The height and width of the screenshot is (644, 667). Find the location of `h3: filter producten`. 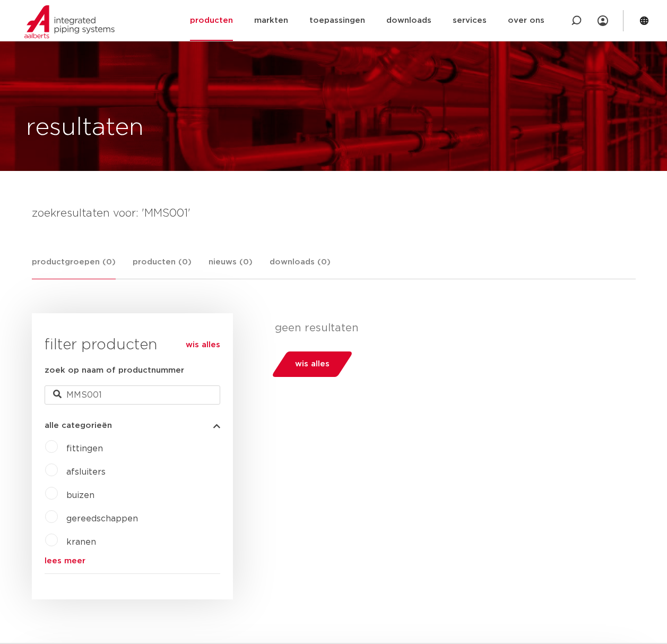

h3: filter producten is located at coordinates (132, 345).